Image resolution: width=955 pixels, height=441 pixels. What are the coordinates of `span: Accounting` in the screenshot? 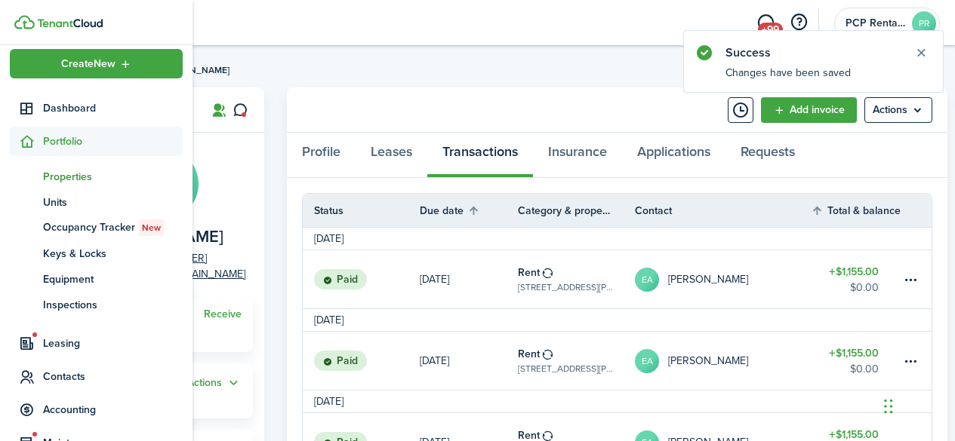 It's located at (112, 410).